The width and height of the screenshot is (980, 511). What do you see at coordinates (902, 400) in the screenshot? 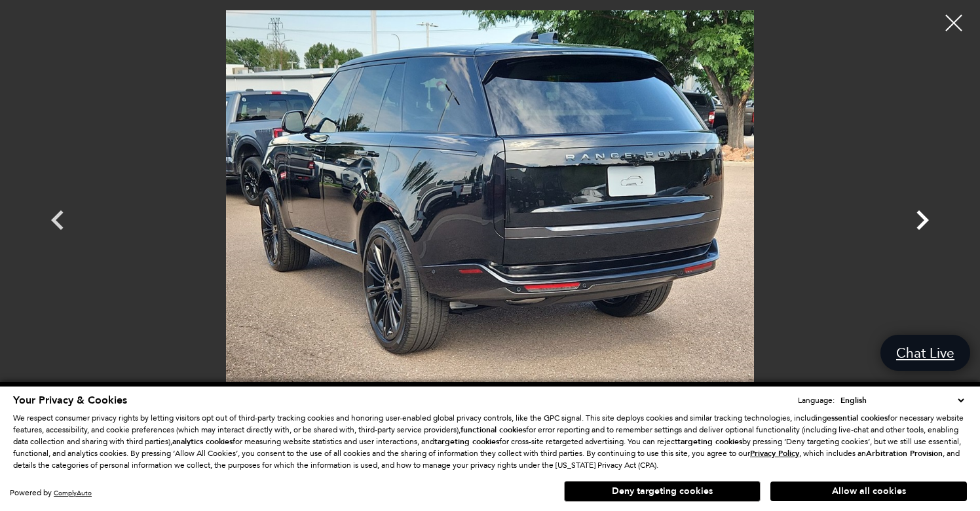
I see `select: Language Select` at bounding box center [902, 400].